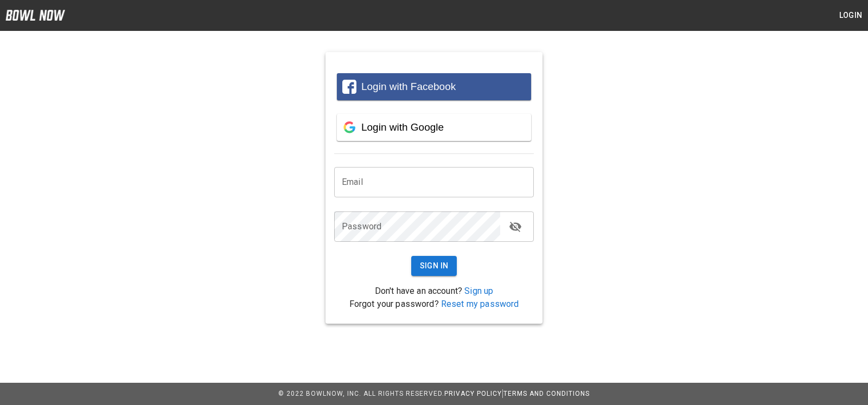  What do you see at coordinates (515, 226) in the screenshot?
I see `button: toggle password visibility` at bounding box center [515, 226].